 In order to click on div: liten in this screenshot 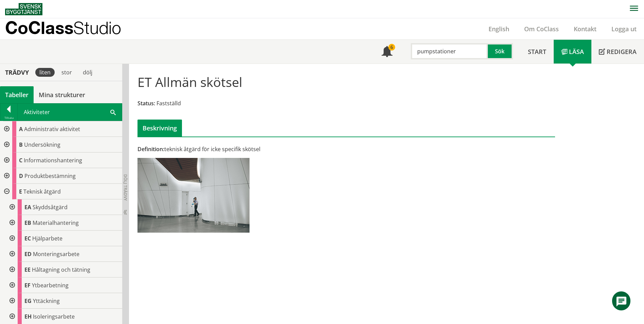, I will do `click(45, 72)`.